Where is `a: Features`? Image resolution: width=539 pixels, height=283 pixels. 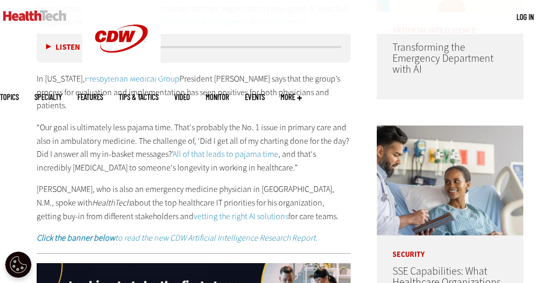
a: Features is located at coordinates (90, 97).